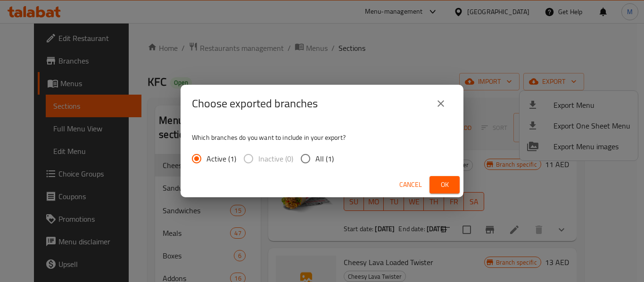 The image size is (644, 282). I want to click on h2: Choose exported branches, so click(254, 103).